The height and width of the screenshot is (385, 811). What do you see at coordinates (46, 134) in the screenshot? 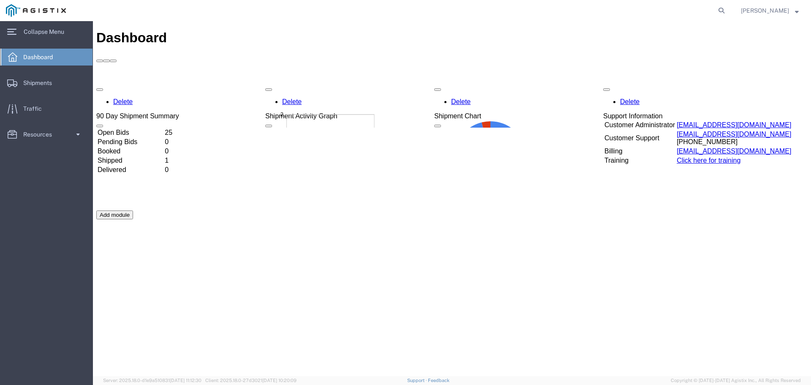
I see `a: Resources` at bounding box center [46, 134].